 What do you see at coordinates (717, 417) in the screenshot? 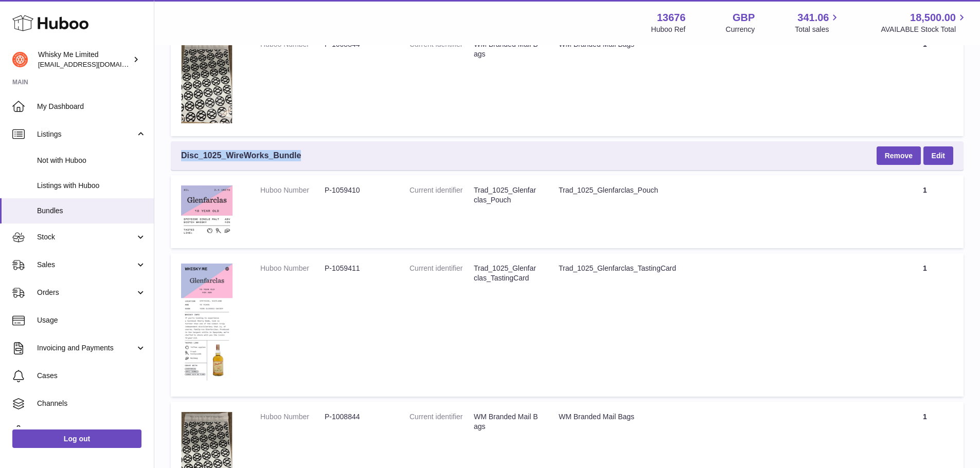
I see `div: WM Branded Mail Bags` at bounding box center [717, 417].